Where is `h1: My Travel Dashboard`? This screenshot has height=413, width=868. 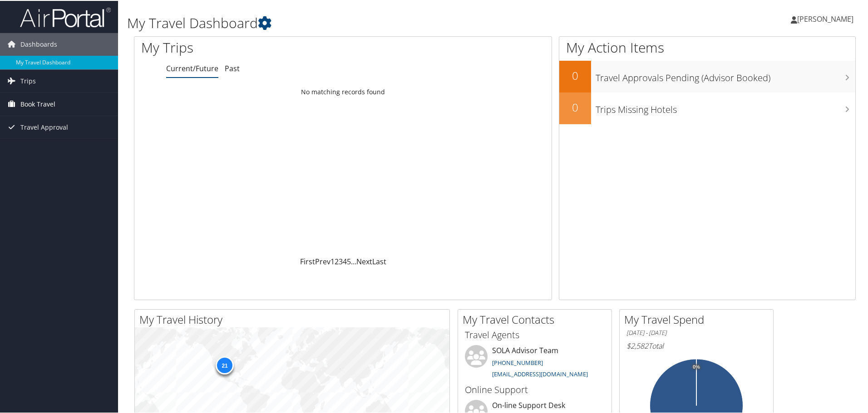
h1: My Travel Dashboard is located at coordinates (372, 22).